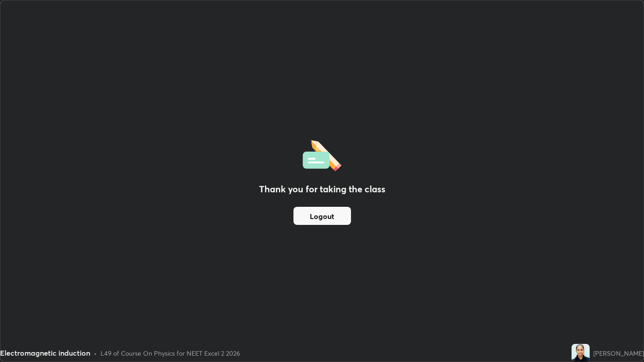  What do you see at coordinates (322, 189) in the screenshot?
I see `h2: Thank you for taking the class` at bounding box center [322, 189].